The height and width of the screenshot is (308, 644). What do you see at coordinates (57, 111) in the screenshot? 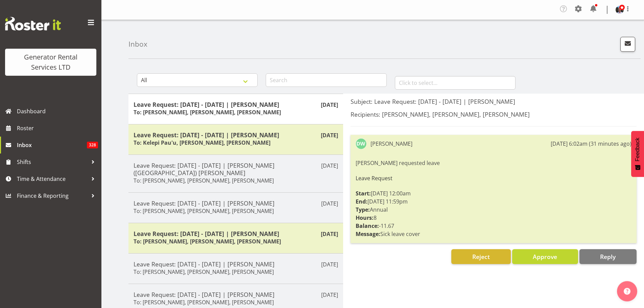
I see `span: Dashboard` at bounding box center [57, 111].